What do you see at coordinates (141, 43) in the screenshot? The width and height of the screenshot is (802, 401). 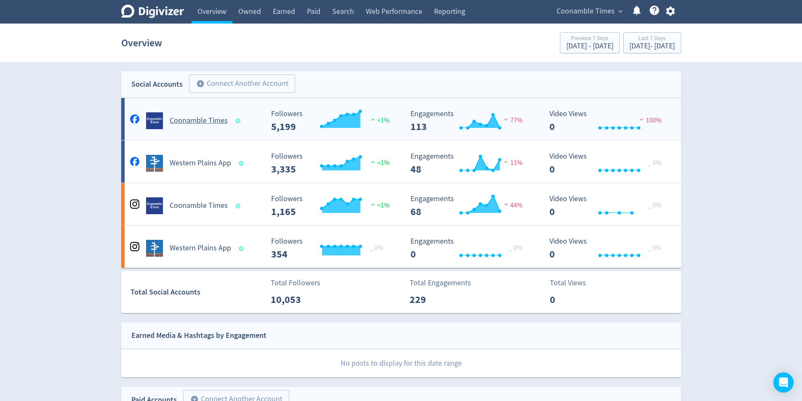 I see `h1: Overview` at bounding box center [141, 43].